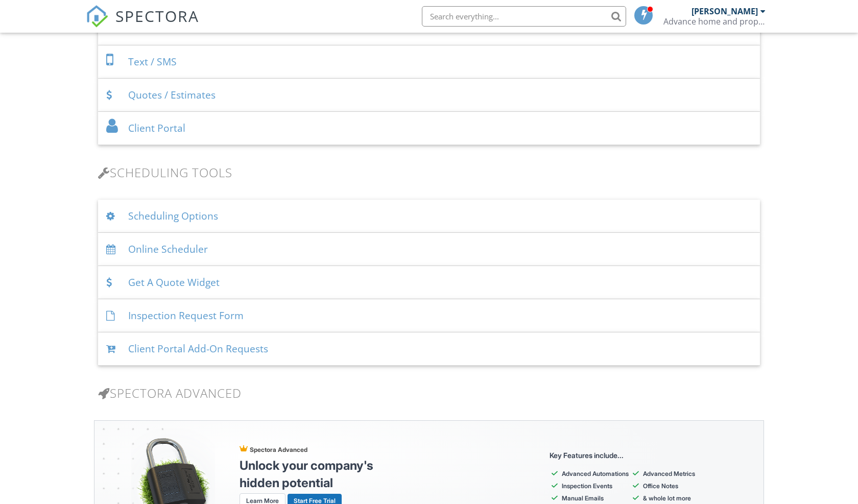  I want to click on div: Online Scheduler, so click(429, 249).